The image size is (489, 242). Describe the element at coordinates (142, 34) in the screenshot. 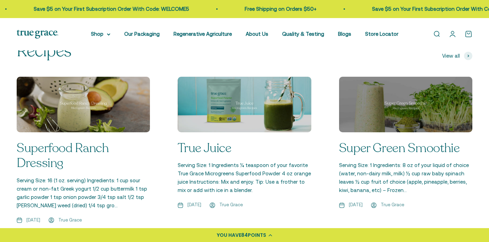

I see `a: Our Packaging` at that location.